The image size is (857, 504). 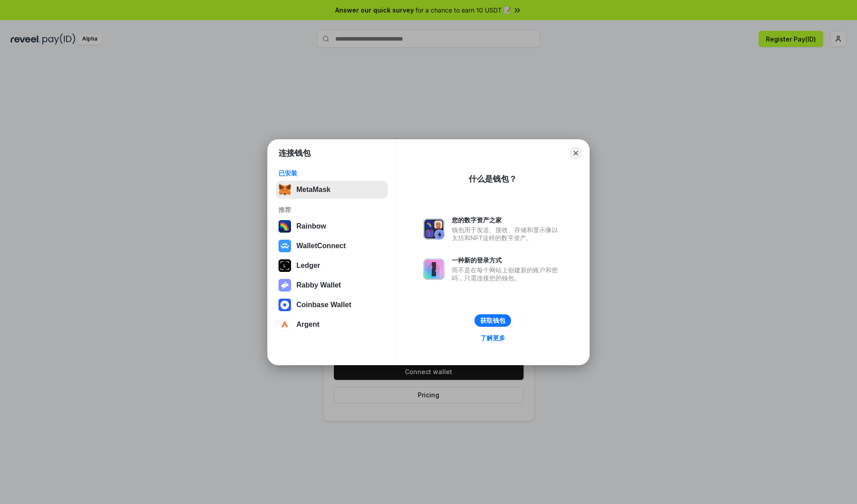 What do you see at coordinates (321, 246) in the screenshot?
I see `div: WalletConnect` at bounding box center [321, 246].